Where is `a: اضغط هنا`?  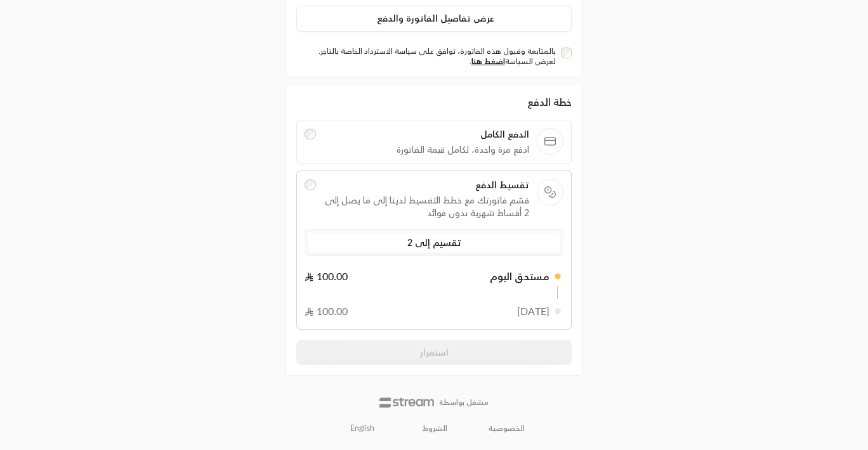
a: اضغط هنا is located at coordinates (488, 61).